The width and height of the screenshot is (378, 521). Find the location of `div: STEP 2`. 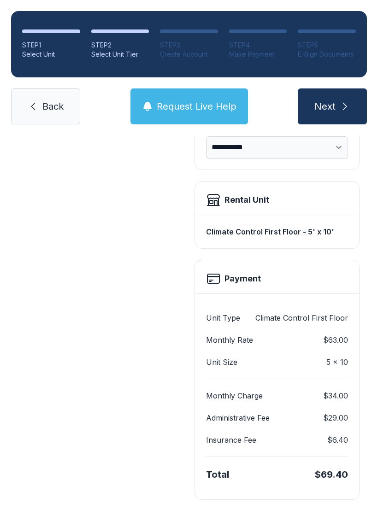

div: STEP 2 is located at coordinates (120, 45).